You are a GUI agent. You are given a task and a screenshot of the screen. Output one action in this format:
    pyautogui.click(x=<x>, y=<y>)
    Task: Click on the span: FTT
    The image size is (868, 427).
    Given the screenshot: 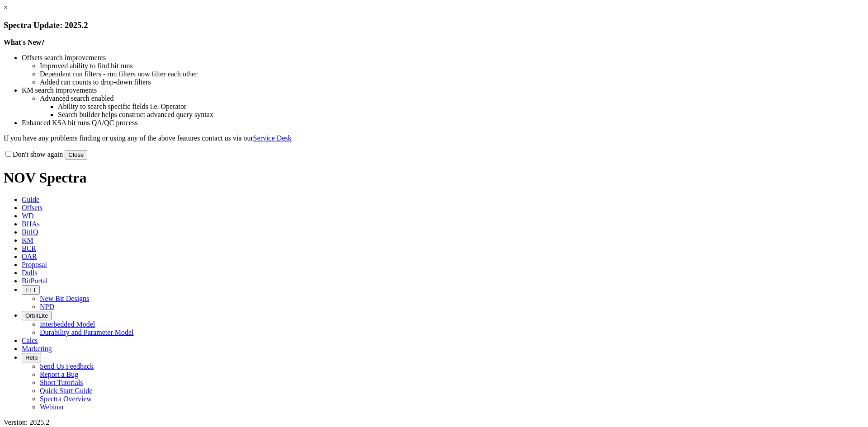 What is the action you would take?
    pyautogui.click(x=31, y=290)
    